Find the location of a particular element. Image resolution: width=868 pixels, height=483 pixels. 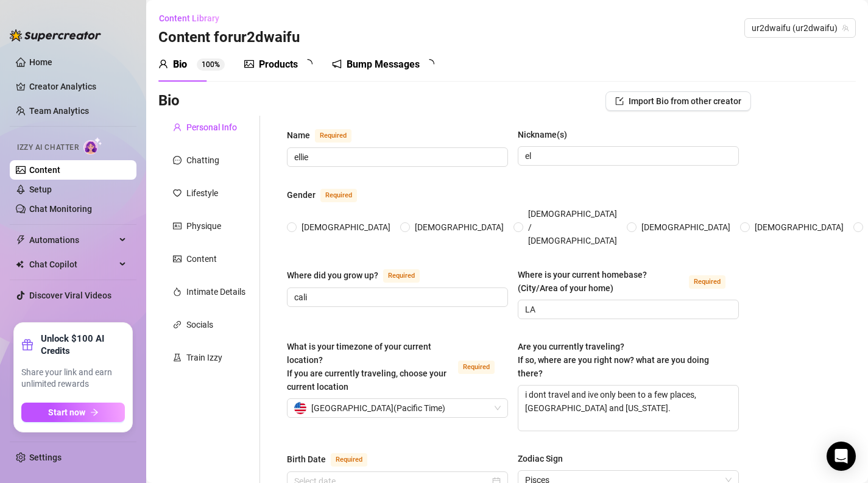

span: What is your timezone of your current location? If you are currently traveling, choose your curre... is located at coordinates (367, 367).